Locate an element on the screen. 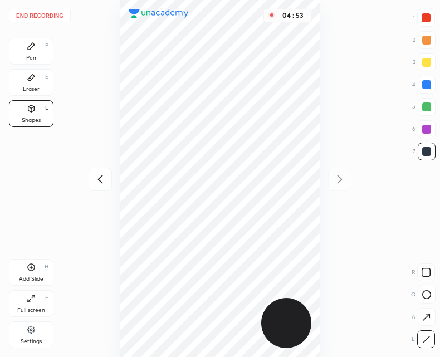 The height and width of the screenshot is (357, 440). button: End recording is located at coordinates (40, 16).